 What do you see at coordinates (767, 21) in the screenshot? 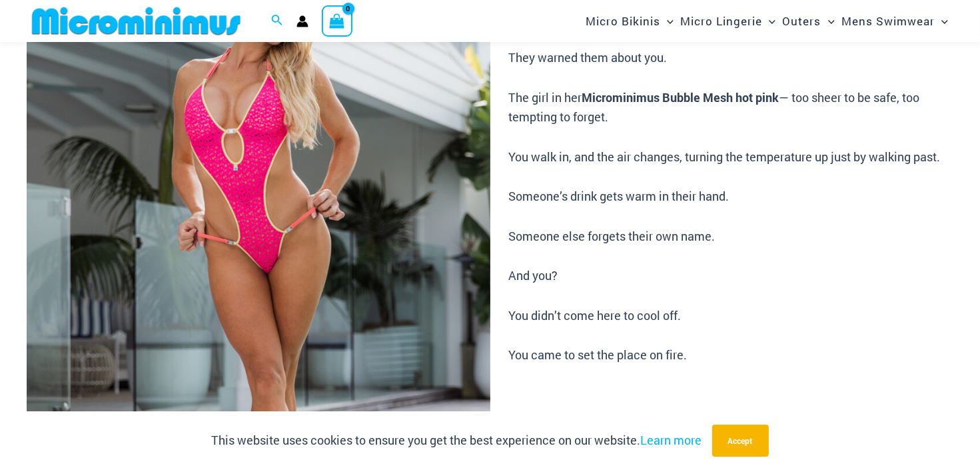
I see `nav: Site Navigation` at bounding box center [767, 21].